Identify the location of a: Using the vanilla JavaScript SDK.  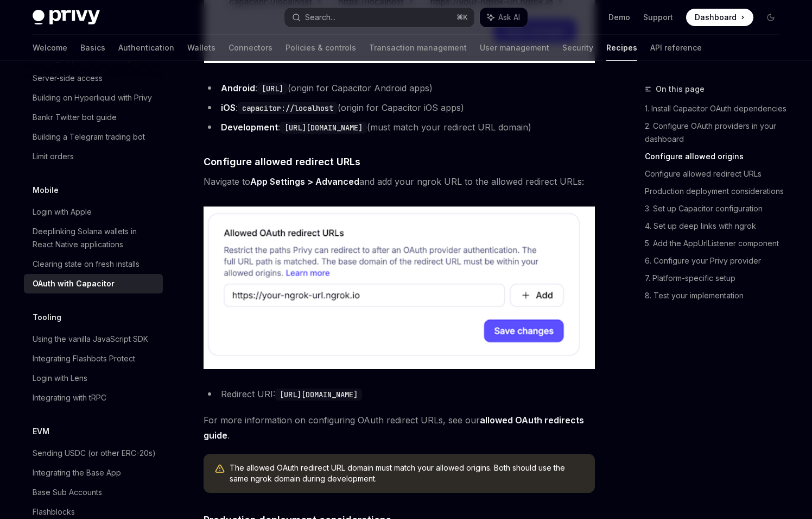
(93, 339).